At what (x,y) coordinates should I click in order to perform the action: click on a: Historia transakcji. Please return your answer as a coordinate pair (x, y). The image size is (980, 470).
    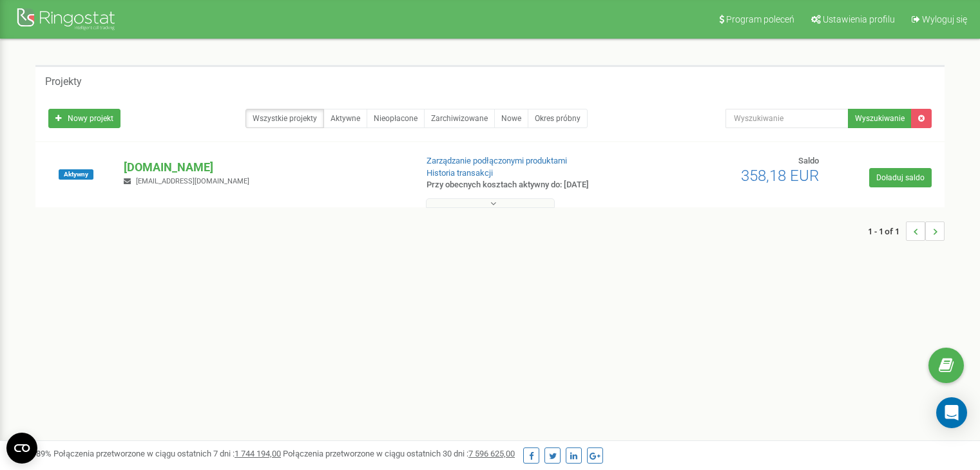
    Looking at the image, I should click on (460, 173).